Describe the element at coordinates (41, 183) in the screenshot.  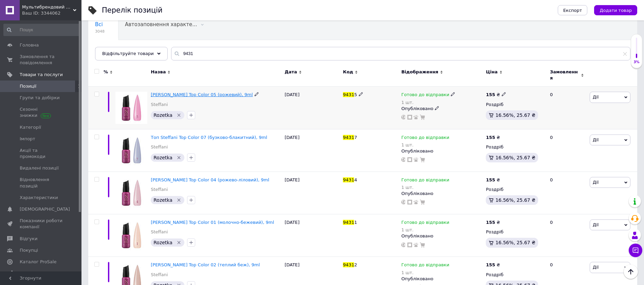
I see `span: Відновлення позицій` at that location.